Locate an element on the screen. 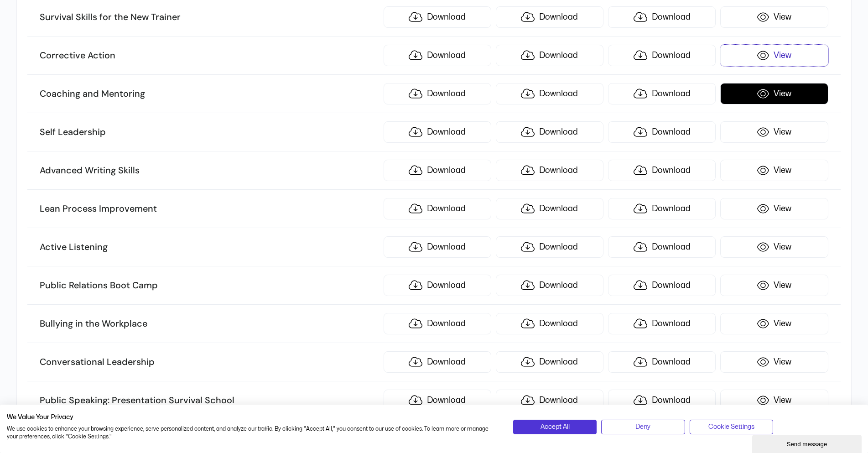 This screenshot has height=453, width=868. h3: Corrective Action is located at coordinates (209, 56).